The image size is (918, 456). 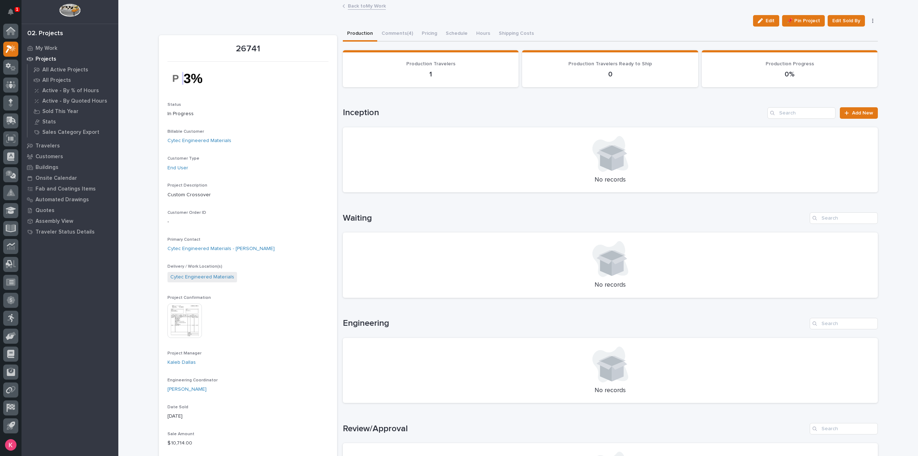 I want to click on a: Automated Drawings, so click(x=70, y=199).